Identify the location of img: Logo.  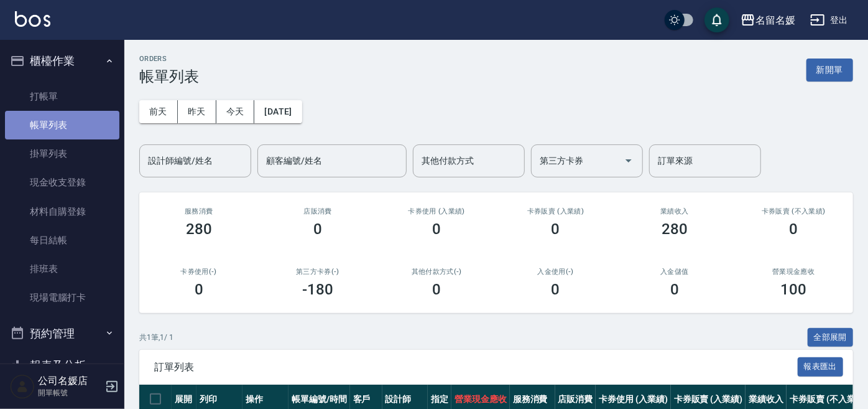
(33, 19).